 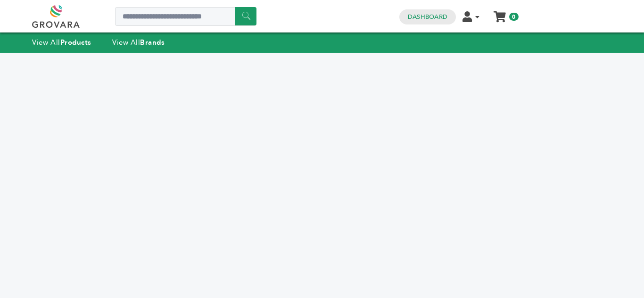 What do you see at coordinates (500, 13) in the screenshot?
I see `a: My Cart` at bounding box center [500, 13].